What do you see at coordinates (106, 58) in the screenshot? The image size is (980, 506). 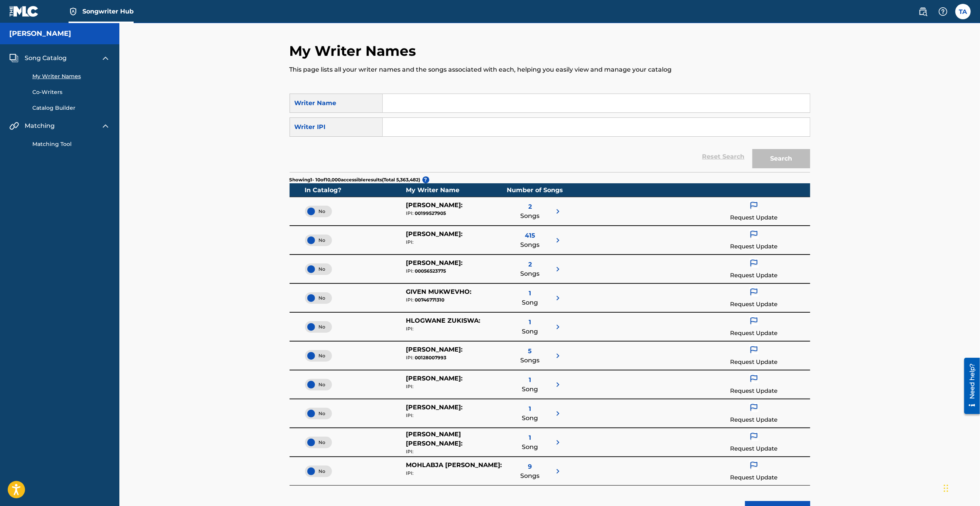 I see `img: expand` at bounding box center [106, 58].